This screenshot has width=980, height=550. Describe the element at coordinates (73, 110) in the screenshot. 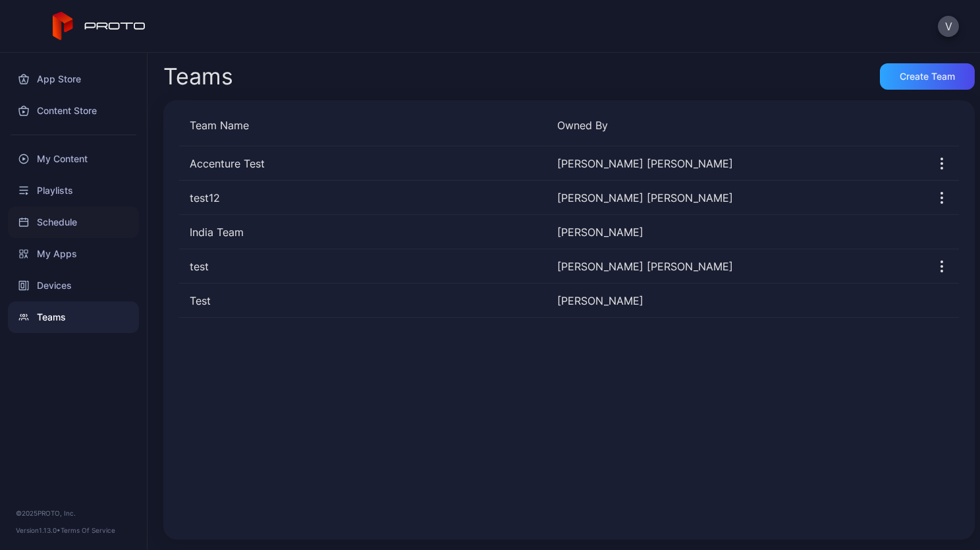

I see `div: Content Store` at that location.